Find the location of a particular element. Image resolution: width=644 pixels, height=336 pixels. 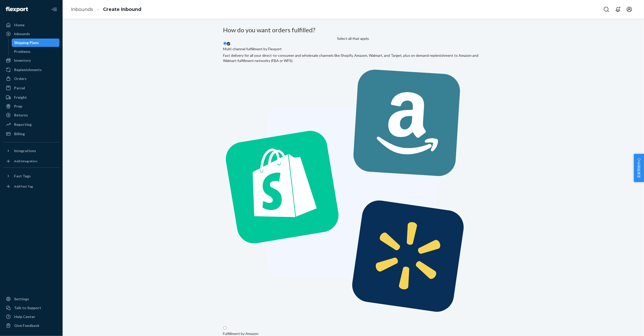

div: Talk to Support is located at coordinates (28, 308).